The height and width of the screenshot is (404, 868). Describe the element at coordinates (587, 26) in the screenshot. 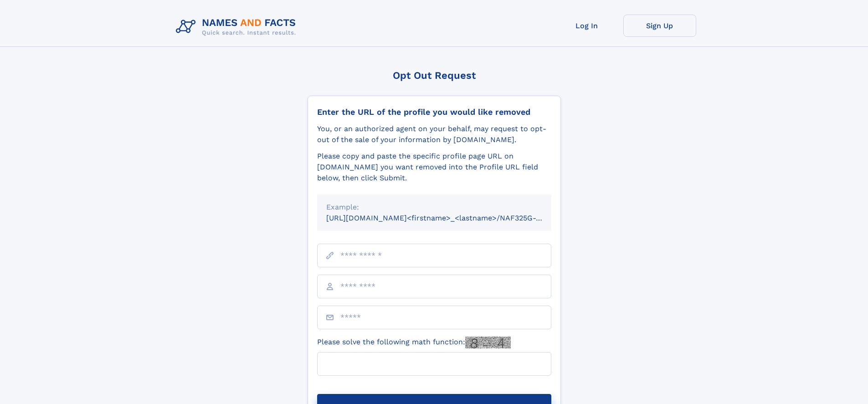

I see `a: Log In` at that location.